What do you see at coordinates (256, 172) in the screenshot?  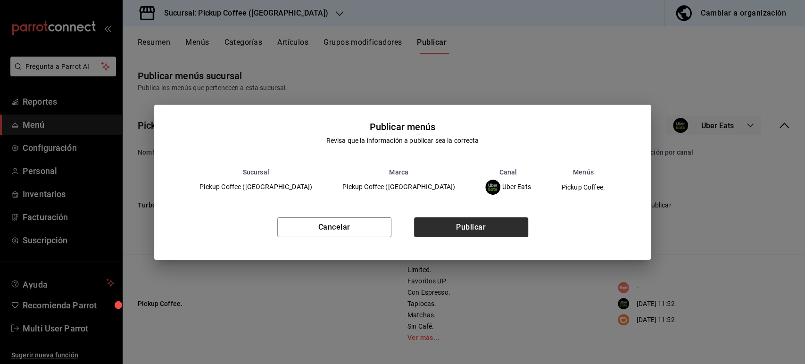 I see `th: Sucursal` at bounding box center [256, 172].